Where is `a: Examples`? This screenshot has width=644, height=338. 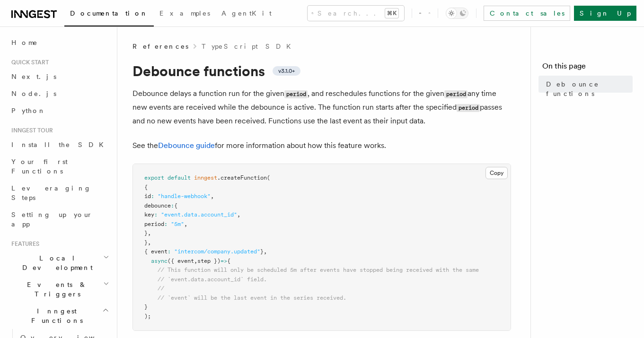
a: Examples is located at coordinates (185, 14).